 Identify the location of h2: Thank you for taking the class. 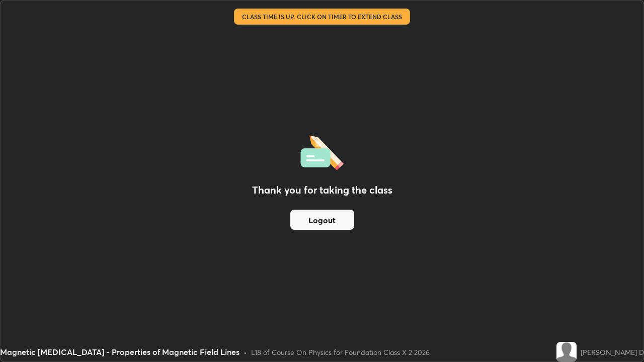
(322, 190).